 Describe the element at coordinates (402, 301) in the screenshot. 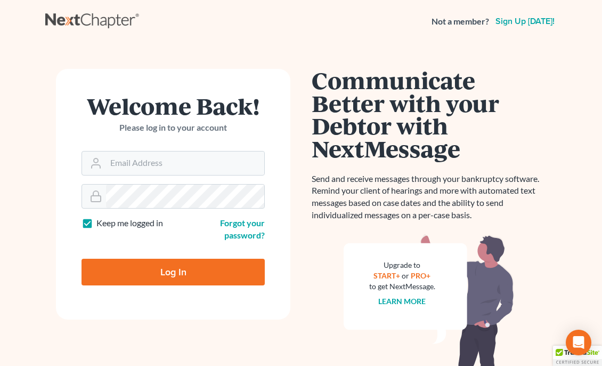

I see `a: Learn more` at that location.